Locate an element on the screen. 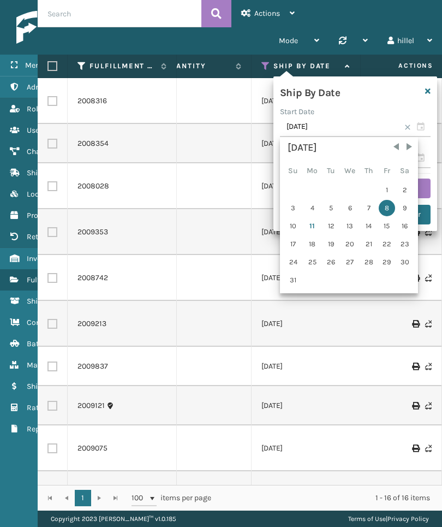  span: Mode is located at coordinates (288, 40).